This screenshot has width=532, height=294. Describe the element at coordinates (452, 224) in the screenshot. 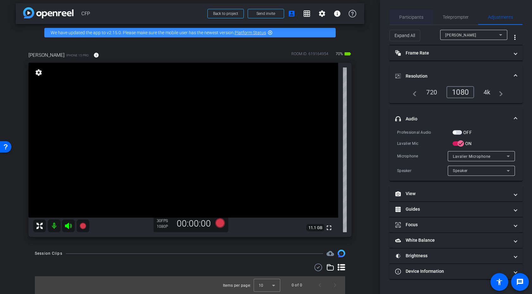

I see `mat-panel-title: Focus` at that location.